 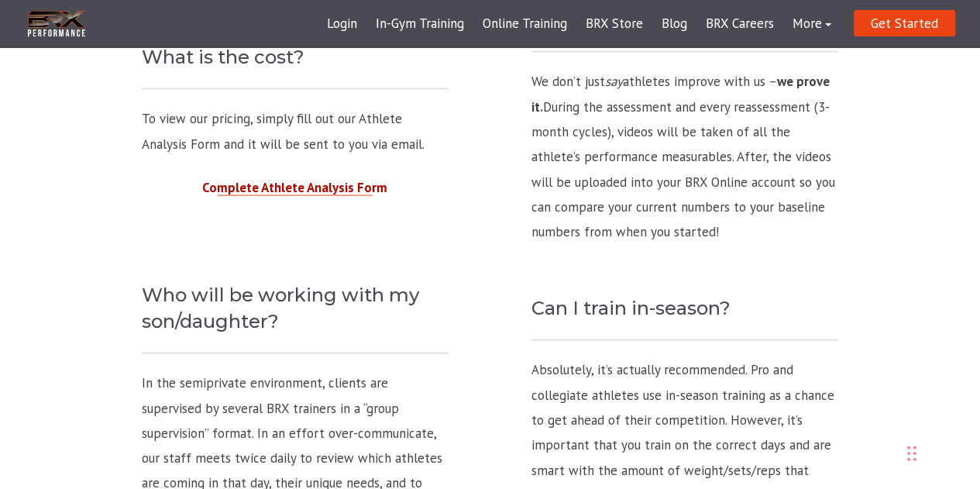 What do you see at coordinates (342, 24) in the screenshot?
I see `a: Login` at bounding box center [342, 24].